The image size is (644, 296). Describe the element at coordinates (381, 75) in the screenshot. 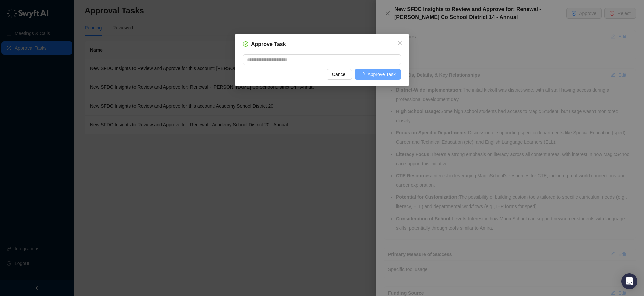

I see `span: Approve Task` at that location.